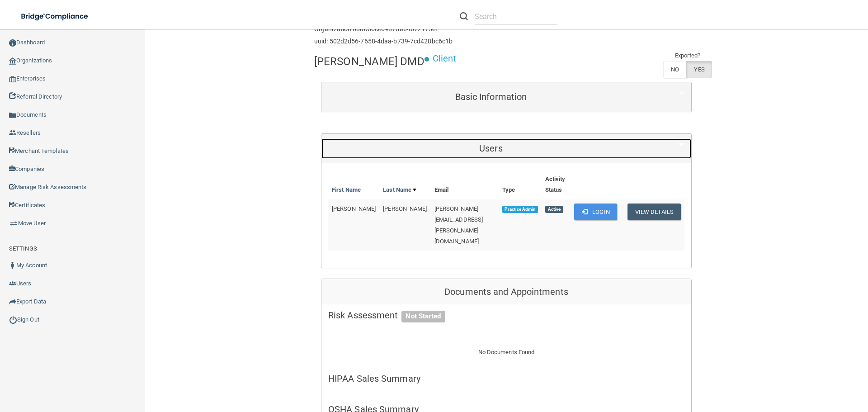 This screenshot has height=412, width=868. What do you see at coordinates (13, 115) in the screenshot?
I see `img: icon-documents.8dae5593.png` at bounding box center [13, 115].